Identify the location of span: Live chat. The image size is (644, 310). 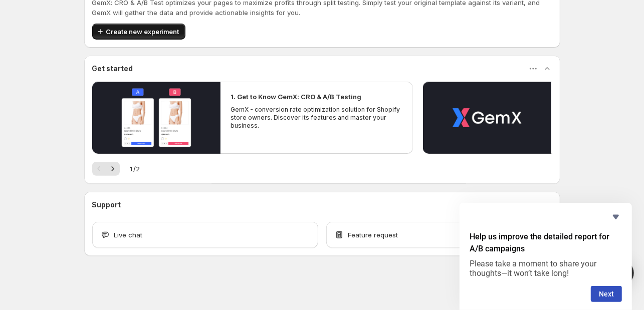
(128, 235).